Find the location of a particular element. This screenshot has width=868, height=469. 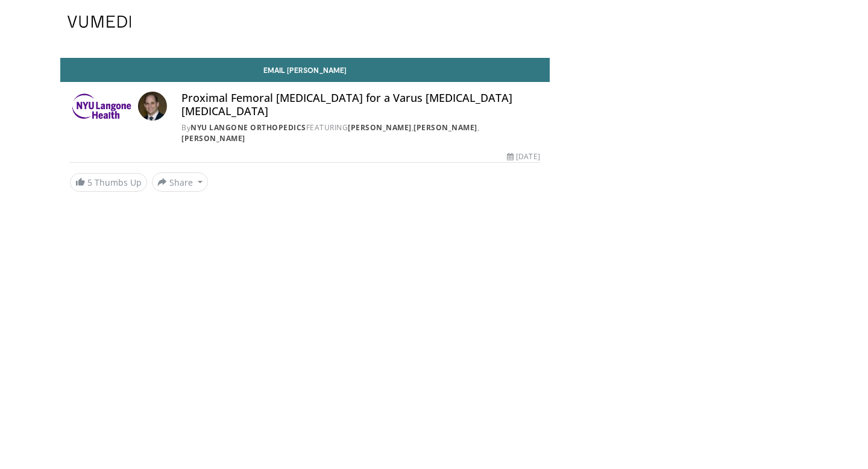

img: NYU Langone Orthopedics is located at coordinates (101, 106).